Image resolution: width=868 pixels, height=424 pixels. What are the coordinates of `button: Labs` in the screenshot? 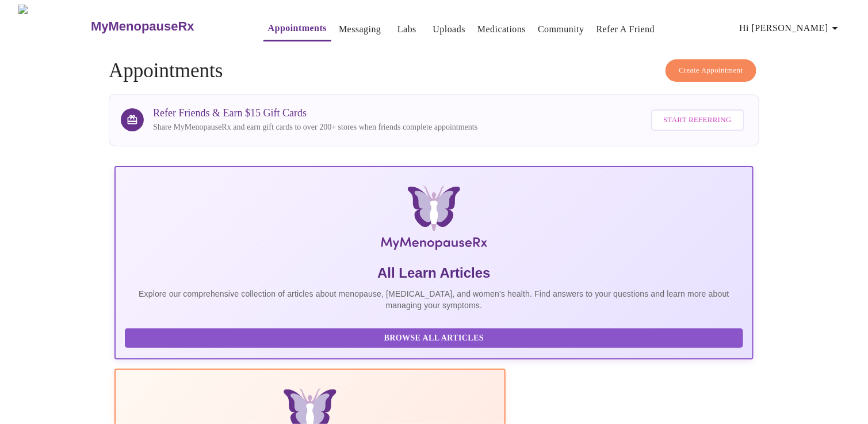 It's located at (407, 29).